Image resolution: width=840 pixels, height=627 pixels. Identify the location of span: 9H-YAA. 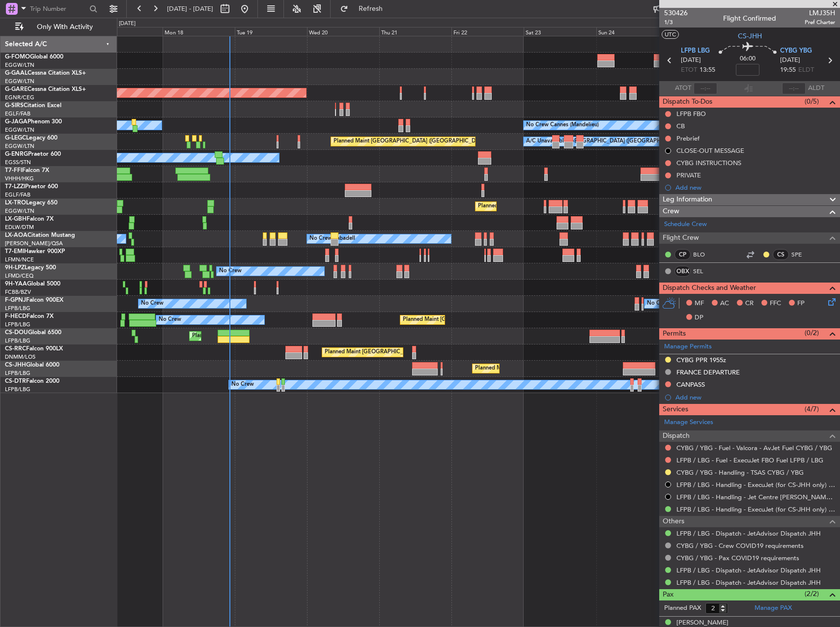
(16, 284).